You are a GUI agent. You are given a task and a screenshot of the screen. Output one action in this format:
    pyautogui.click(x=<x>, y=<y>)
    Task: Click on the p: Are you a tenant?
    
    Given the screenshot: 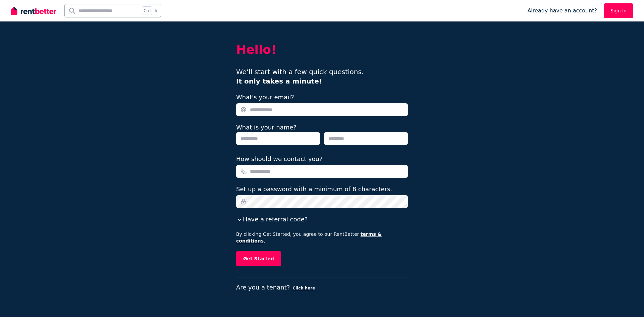 What is the action you would take?
    pyautogui.click(x=322, y=288)
    